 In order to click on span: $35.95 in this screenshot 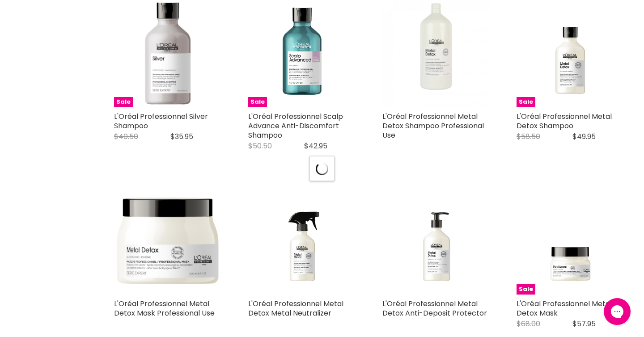, I will do `click(181, 136)`.